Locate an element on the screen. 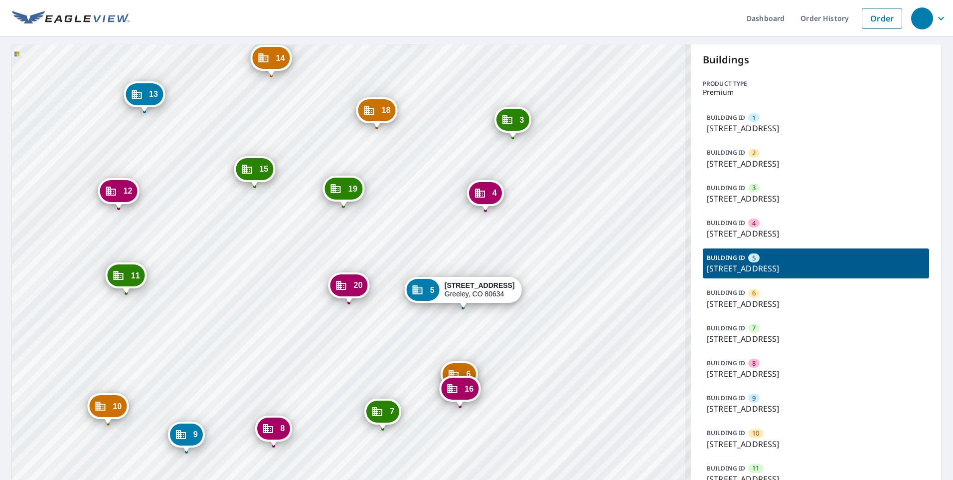  div: Dropped pin, building 6, Commercial property, 3950 W 12th St Greeley, CO 80634 is located at coordinates (459, 376).